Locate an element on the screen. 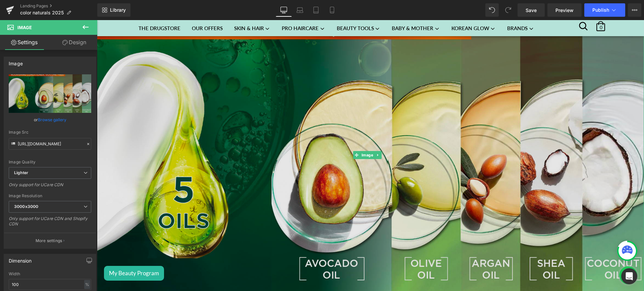 Image resolution: width=644 pixels, height=291 pixels. a: Mobile is located at coordinates (332, 10).